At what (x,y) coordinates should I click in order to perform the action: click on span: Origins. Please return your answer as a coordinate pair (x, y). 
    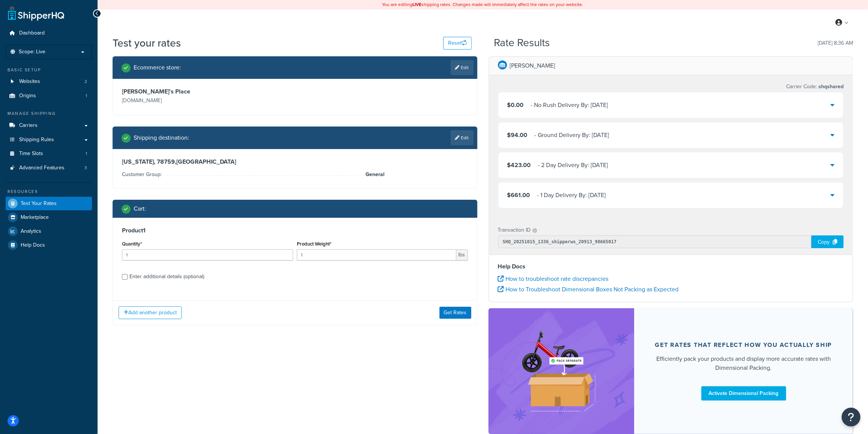
    Looking at the image, I should click on (27, 96).